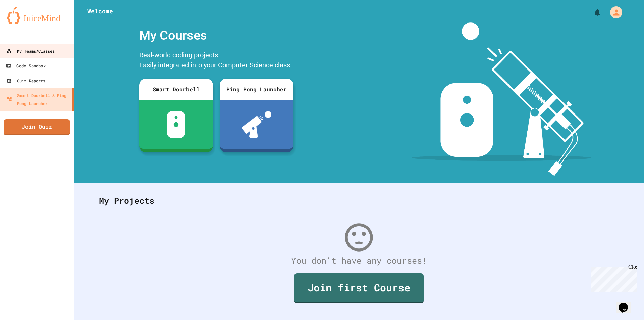 The image size is (644, 320). What do you see at coordinates (257, 125) in the screenshot?
I see `img: ppl-with-ball.png` at bounding box center [257, 125].